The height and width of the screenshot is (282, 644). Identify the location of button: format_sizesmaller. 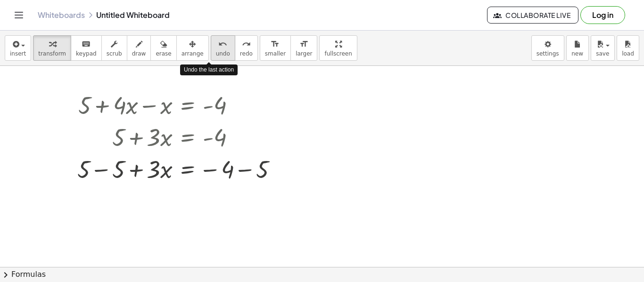
(275, 48).